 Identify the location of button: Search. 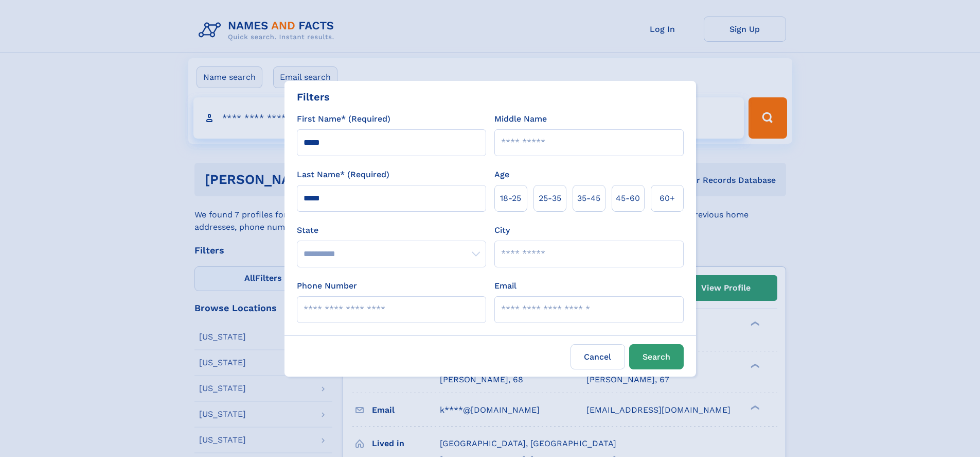
(657, 356).